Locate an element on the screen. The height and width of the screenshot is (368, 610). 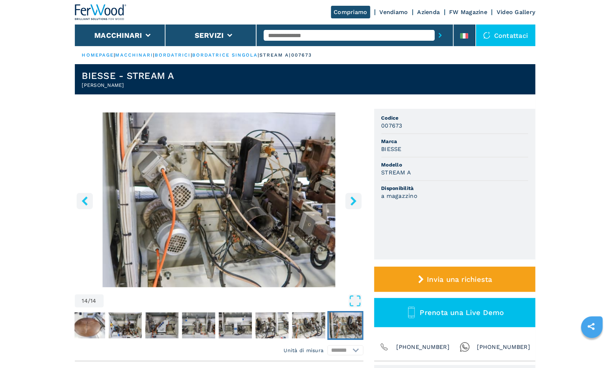
button: Macchinari is located at coordinates (118, 35).